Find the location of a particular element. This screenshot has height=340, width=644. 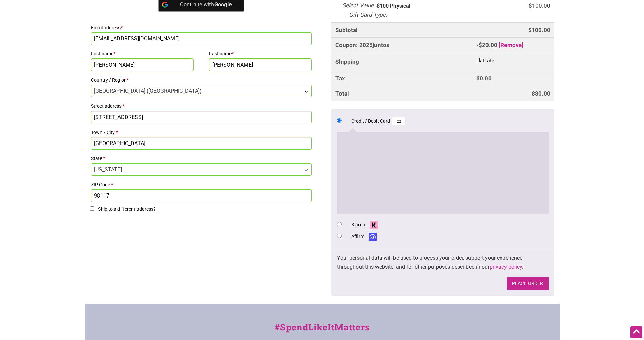

th: Tax is located at coordinates (402, 78).